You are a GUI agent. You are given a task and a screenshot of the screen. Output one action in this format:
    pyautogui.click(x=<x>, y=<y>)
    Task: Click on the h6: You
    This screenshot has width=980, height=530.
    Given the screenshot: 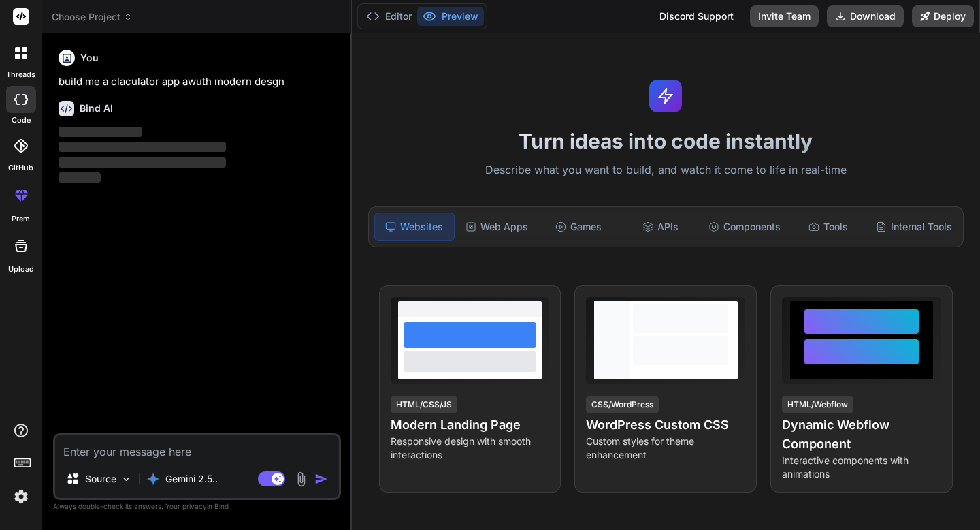 What is the action you would take?
    pyautogui.click(x=89, y=58)
    